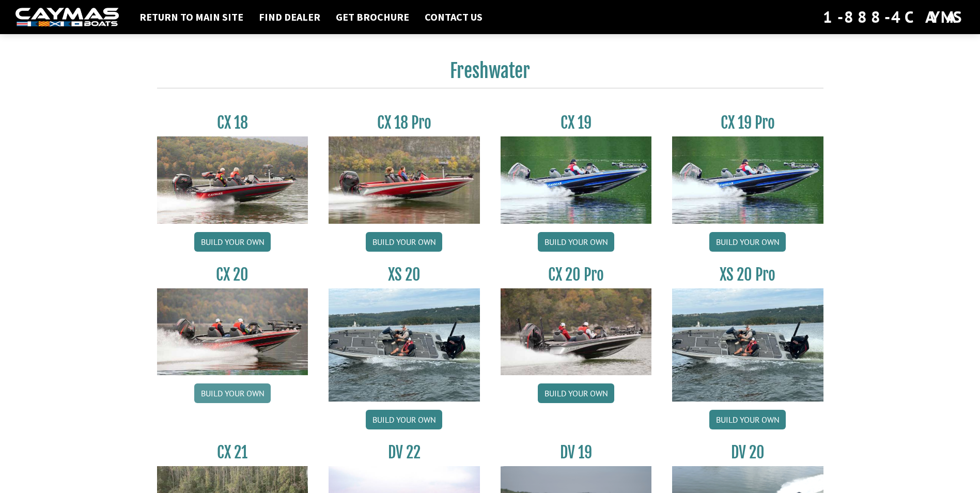 This screenshot has width=980, height=493. Describe the element at coordinates (747, 123) in the screenshot. I see `h3: CX 19 Pro` at that location.